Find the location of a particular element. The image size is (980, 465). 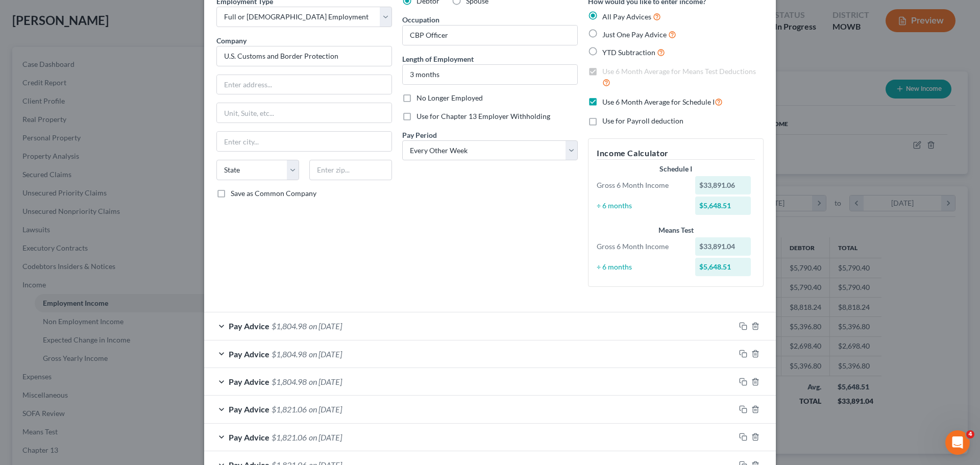

div: Schedule I is located at coordinates (676, 169).